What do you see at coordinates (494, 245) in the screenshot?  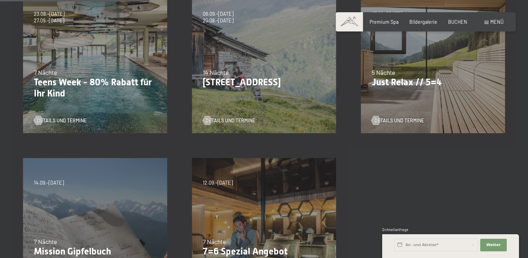 I see `button: Weiter` at bounding box center [494, 245].